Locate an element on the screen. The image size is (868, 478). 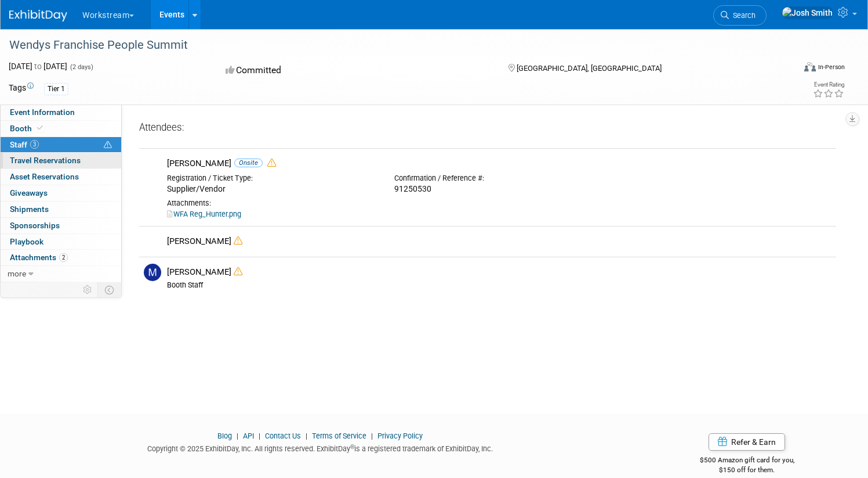
span: Shipments is located at coordinates (29, 209).